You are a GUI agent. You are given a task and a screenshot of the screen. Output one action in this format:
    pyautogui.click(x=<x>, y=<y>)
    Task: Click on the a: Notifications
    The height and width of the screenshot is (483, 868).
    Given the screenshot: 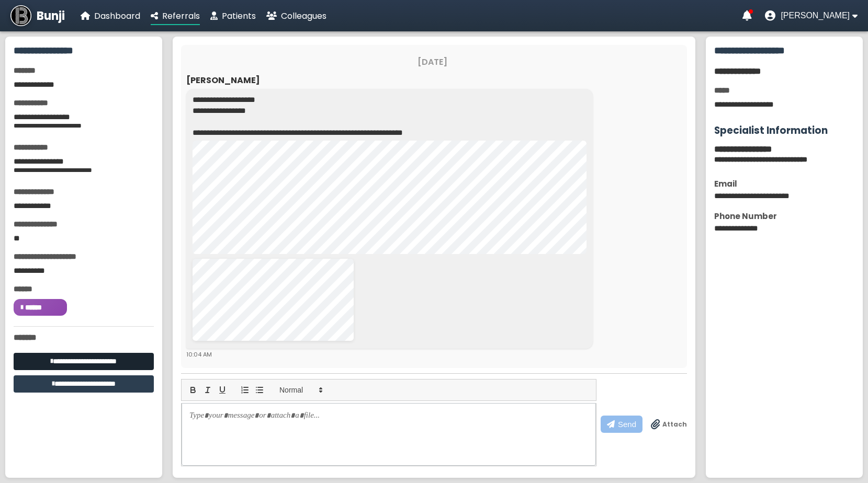 What is the action you would take?
    pyautogui.click(x=747, y=15)
    